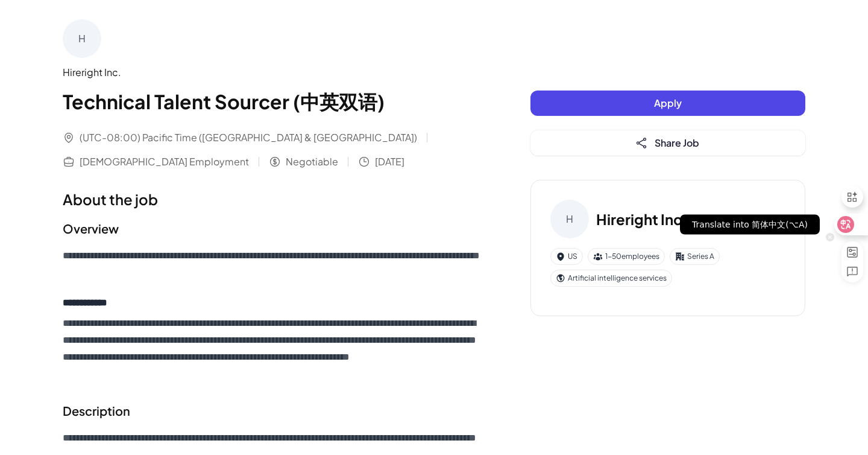 This screenshot has width=868, height=455. What do you see at coordinates (694, 256) in the screenshot?
I see `div: Series A` at bounding box center [694, 256].